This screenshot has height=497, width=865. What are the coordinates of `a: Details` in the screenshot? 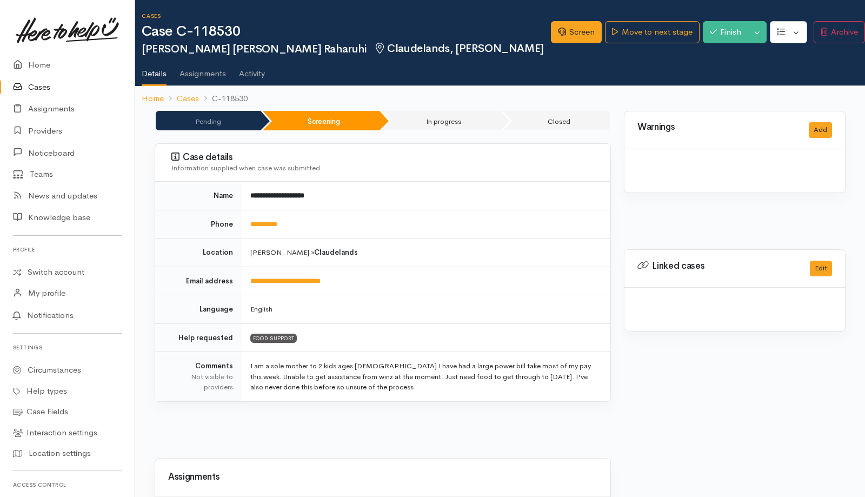 It's located at (154, 70).